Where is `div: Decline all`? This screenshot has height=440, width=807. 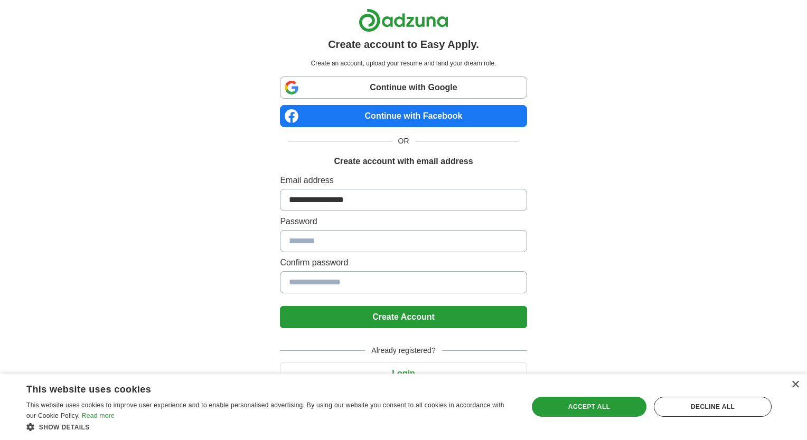 div: Decline all is located at coordinates (712, 407).